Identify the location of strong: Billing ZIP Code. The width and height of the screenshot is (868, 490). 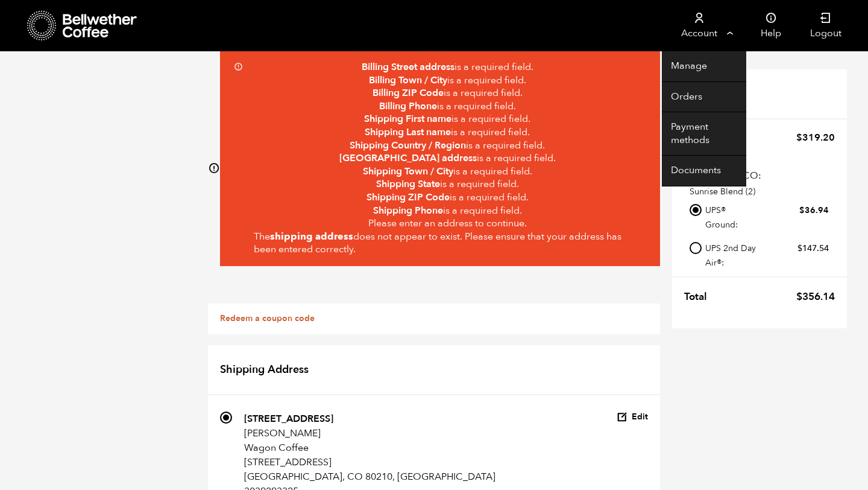
(408, 93).